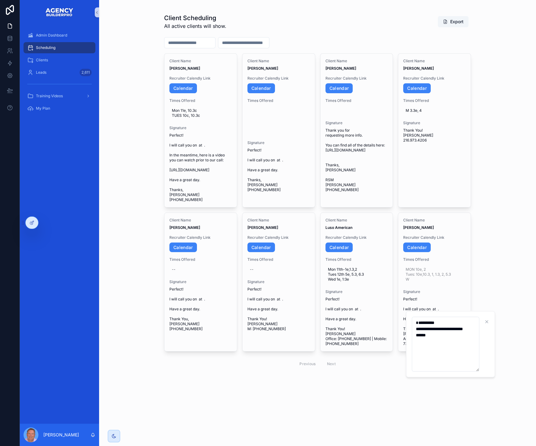  What do you see at coordinates (201, 113) in the screenshot?
I see `span: Mon 11e, 10.3c TUES 10c, 10.3c` at bounding box center [201, 113].